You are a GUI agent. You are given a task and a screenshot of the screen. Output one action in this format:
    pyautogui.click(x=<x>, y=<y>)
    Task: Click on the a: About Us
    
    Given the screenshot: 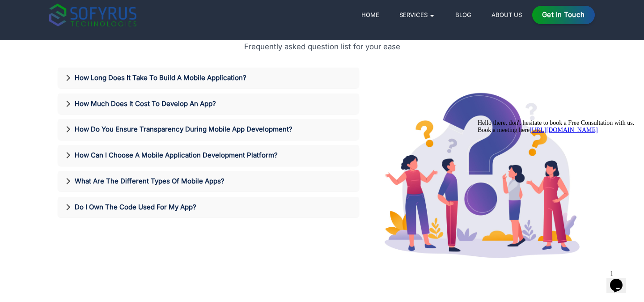 What is the action you would take?
    pyautogui.click(x=507, y=15)
    